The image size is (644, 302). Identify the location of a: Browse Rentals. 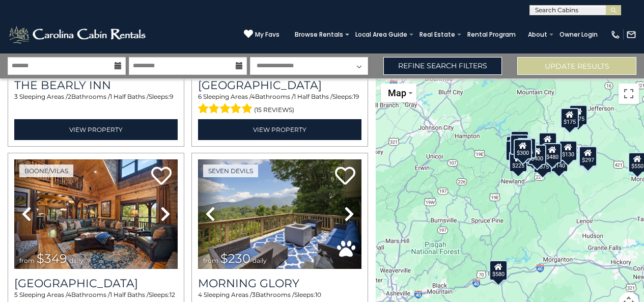
(319, 34).